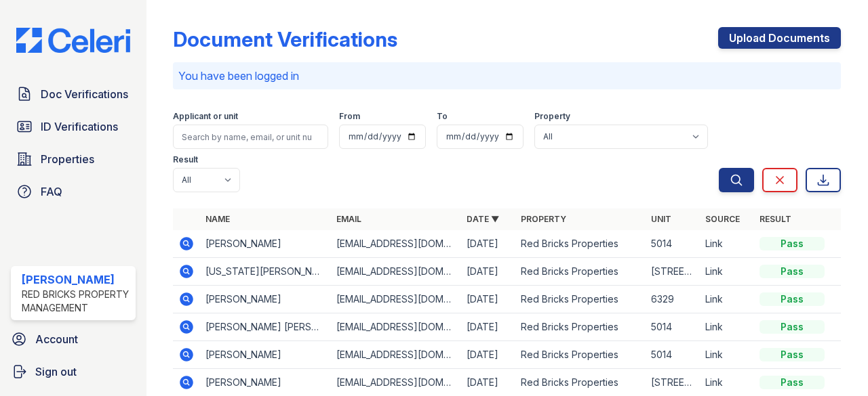 The width and height of the screenshot is (868, 396). Describe the element at coordinates (185, 160) in the screenshot. I see `label: Result` at that location.